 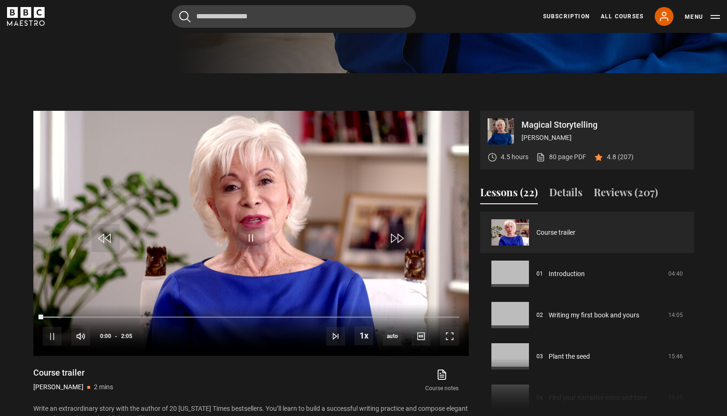 What do you see at coordinates (393, 336) in the screenshot?
I see `div: Current quality: 720p` at bounding box center [393, 336].